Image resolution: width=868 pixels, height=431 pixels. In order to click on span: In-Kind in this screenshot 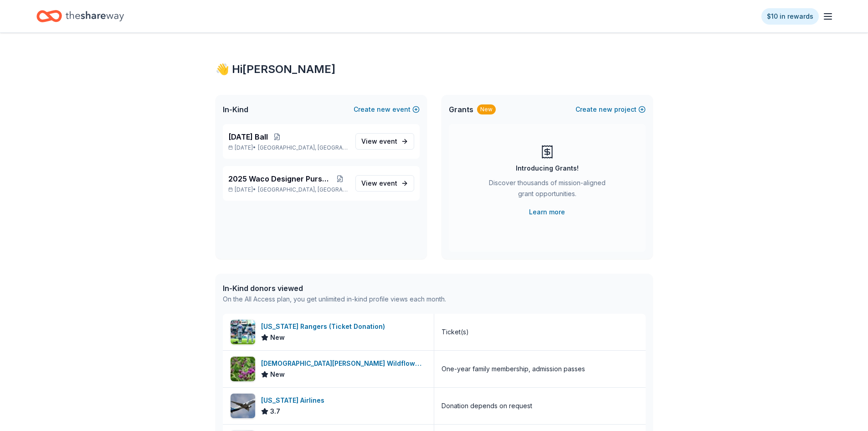, I will do `click(236, 109)`.